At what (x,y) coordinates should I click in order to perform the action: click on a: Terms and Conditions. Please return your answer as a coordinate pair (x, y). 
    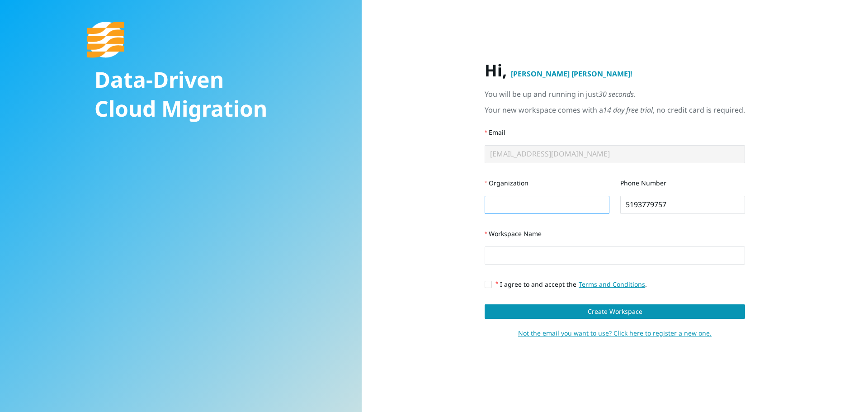
    Looking at the image, I should click on (610, 284).